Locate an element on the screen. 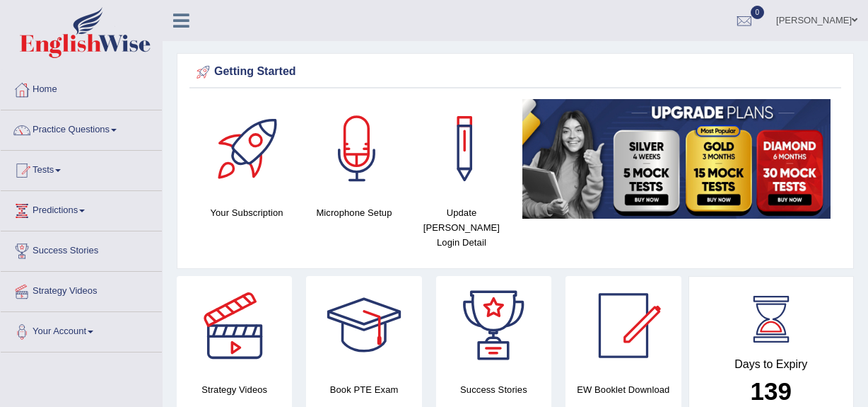  h4: Your Subscription is located at coordinates (247, 212).